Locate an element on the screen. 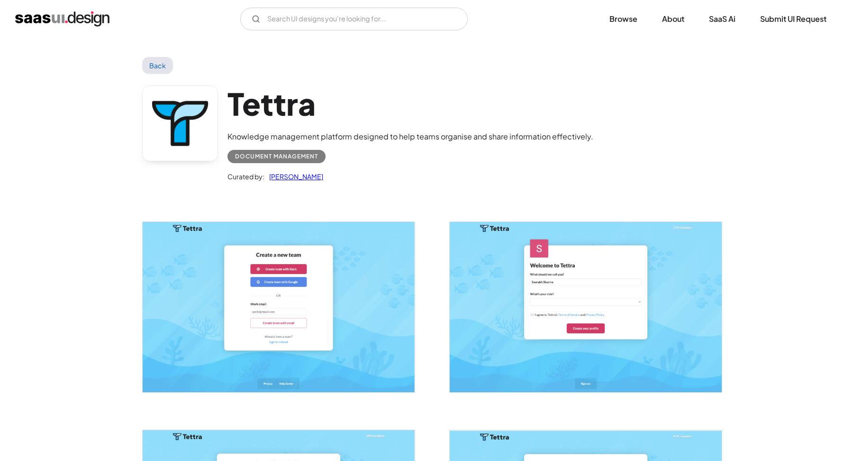  a: SaaS Ai is located at coordinates (722, 19).